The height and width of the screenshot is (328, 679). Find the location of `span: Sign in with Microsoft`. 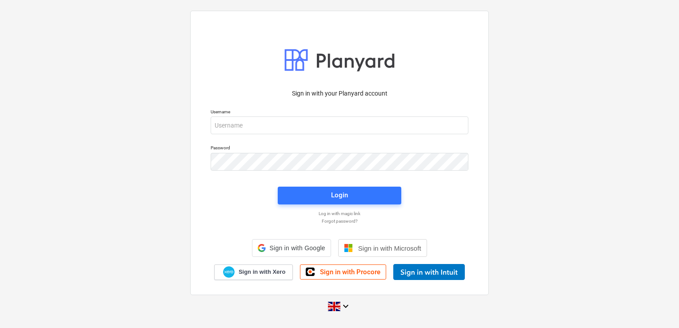

span: Sign in with Microsoft is located at coordinates (389, 248).